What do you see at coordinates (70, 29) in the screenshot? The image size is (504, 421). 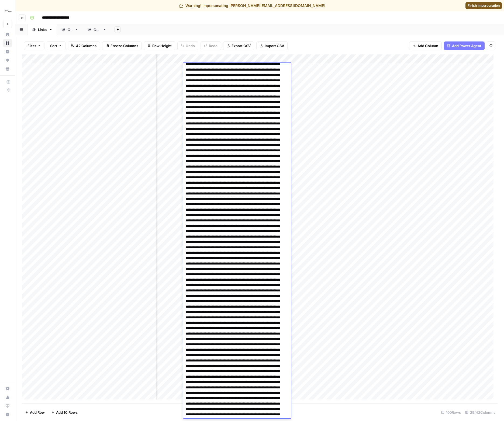 I see `a: QA` at bounding box center [70, 29].